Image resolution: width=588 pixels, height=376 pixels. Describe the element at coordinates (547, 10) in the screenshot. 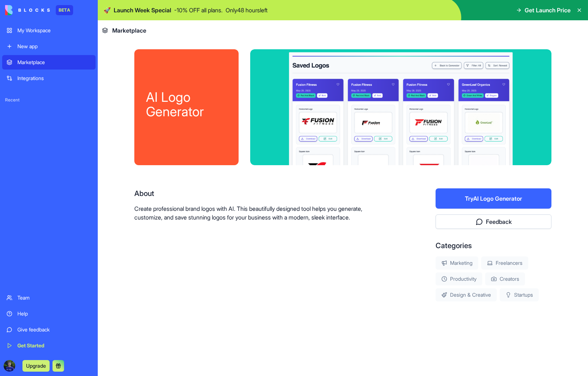

I see `span: Get Launch Price` at that location.